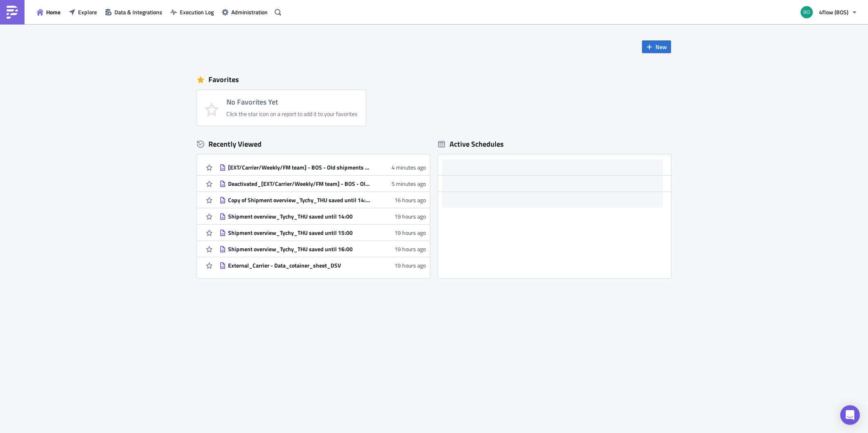 This screenshot has height=433, width=868. Describe the element at coordinates (87, 12) in the screenshot. I see `span: Explore` at that location.